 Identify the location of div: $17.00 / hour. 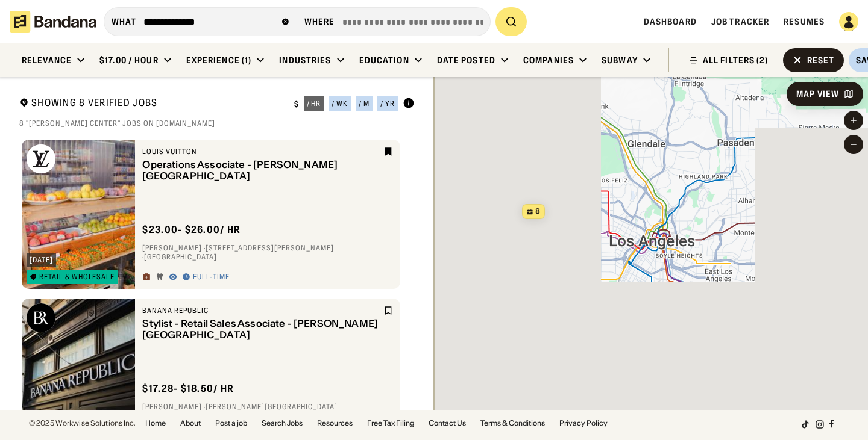
(129, 60).